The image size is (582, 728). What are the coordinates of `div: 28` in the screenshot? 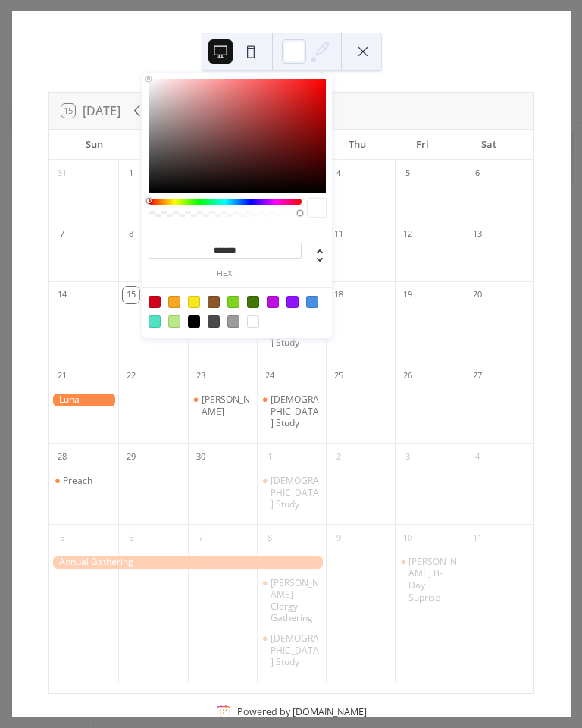 It's located at (62, 457).